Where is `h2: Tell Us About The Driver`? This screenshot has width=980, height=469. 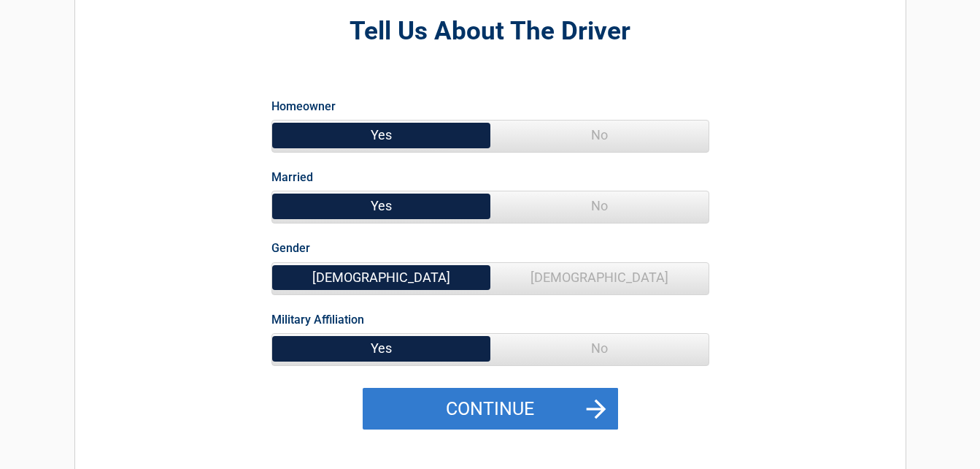
h2: Tell Us About The Driver is located at coordinates (491, 32).